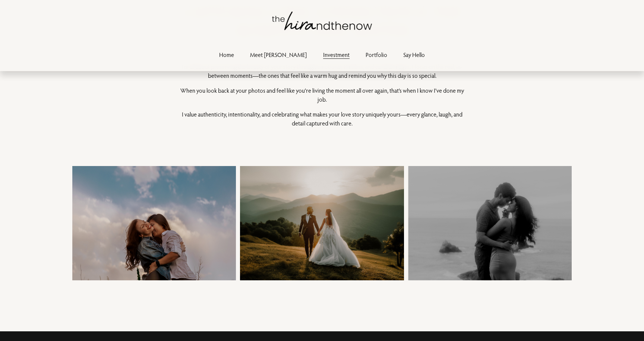 The image size is (644, 341). Describe the element at coordinates (414, 55) in the screenshot. I see `a: Say Hello` at that location.